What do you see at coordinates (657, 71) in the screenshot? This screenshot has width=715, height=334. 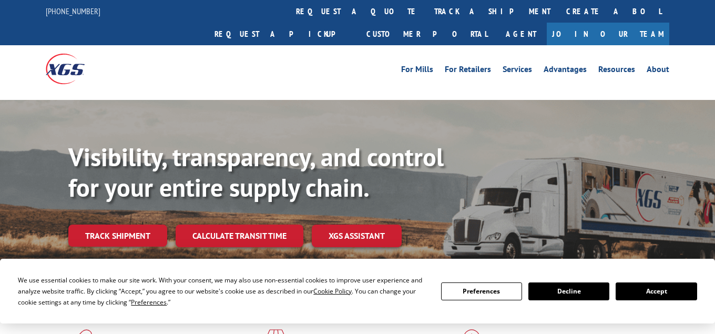 I see `a: About` at bounding box center [657, 71].